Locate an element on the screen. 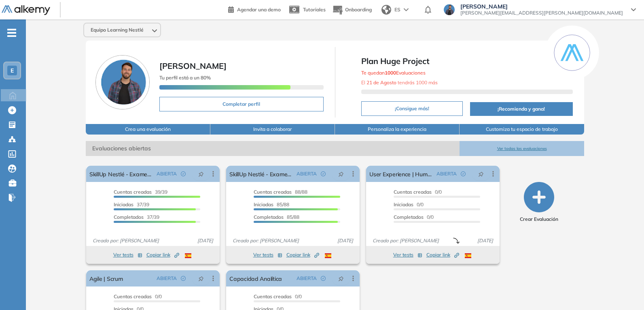  span: ES is located at coordinates (397, 10).